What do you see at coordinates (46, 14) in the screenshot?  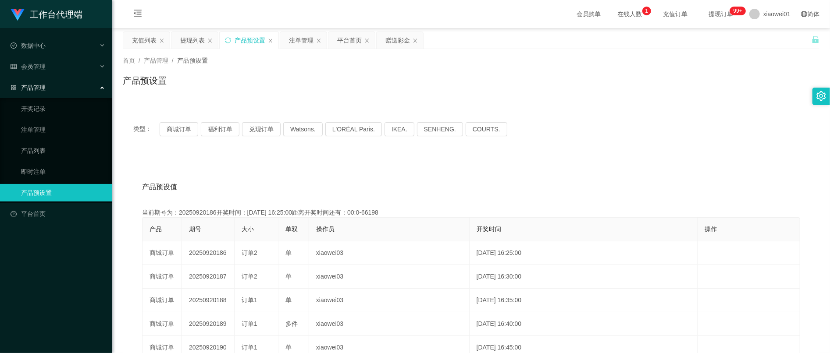 I see `a: 工作台代理端` at bounding box center [46, 14].